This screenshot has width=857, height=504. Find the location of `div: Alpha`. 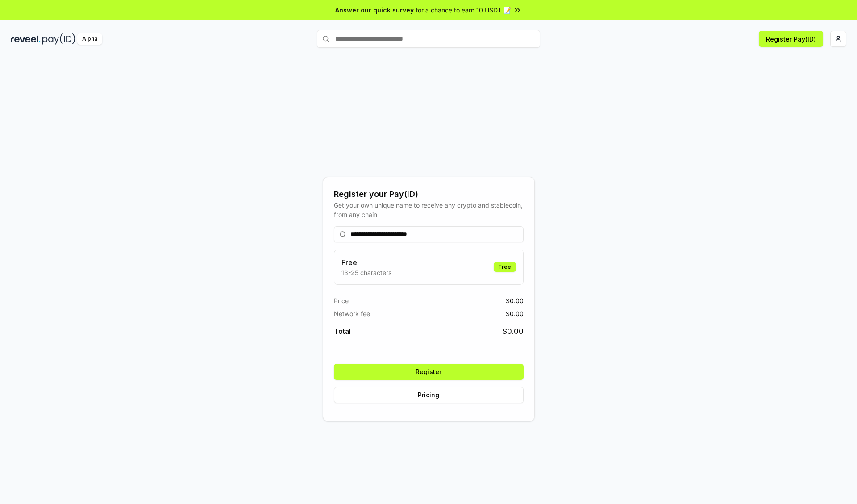

div: Alpha is located at coordinates (90, 38).